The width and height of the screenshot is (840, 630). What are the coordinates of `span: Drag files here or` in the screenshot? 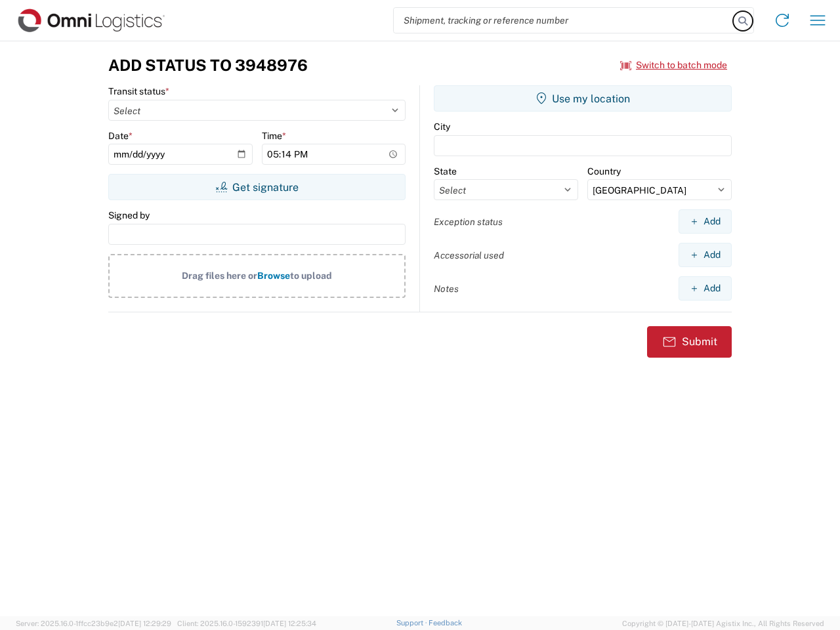 It's located at (219, 275).